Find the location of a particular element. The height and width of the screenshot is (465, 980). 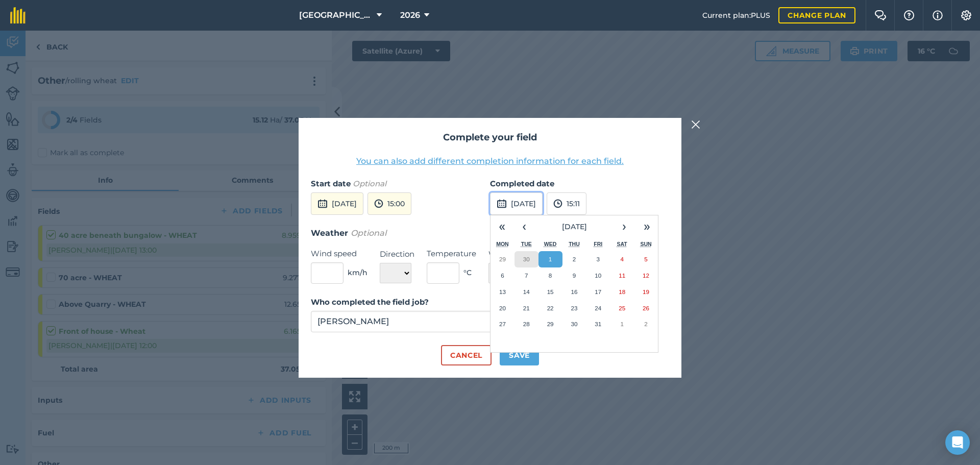

h3: Weather is located at coordinates (490, 234).